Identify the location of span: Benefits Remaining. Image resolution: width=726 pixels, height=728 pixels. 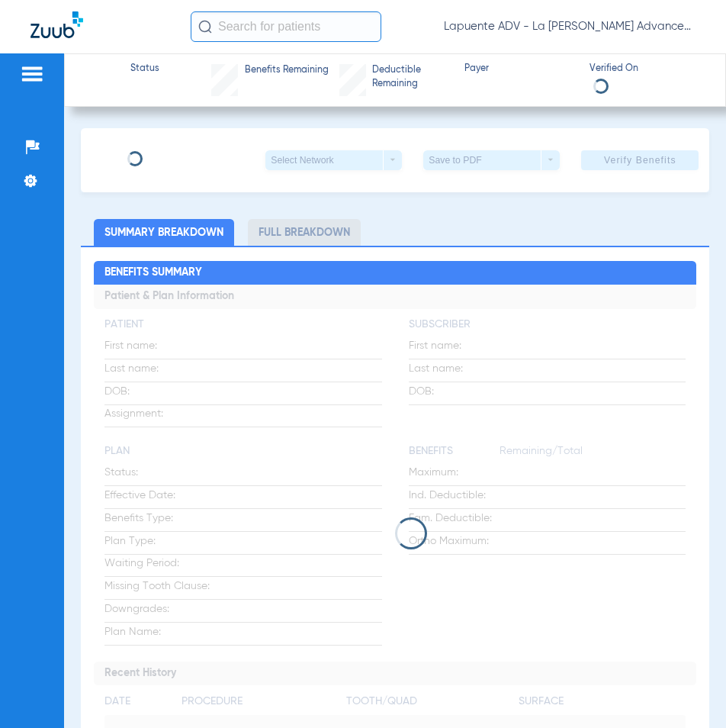
(287, 71).